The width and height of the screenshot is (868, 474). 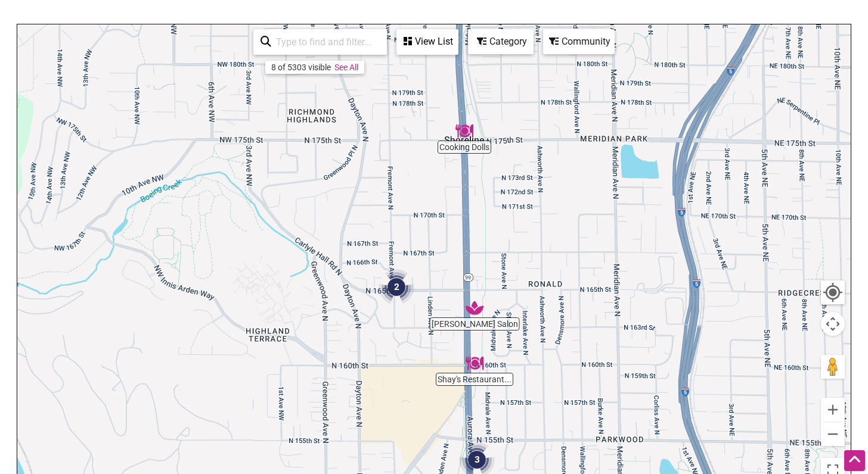 I want to click on button: Zoom in, so click(x=833, y=410).